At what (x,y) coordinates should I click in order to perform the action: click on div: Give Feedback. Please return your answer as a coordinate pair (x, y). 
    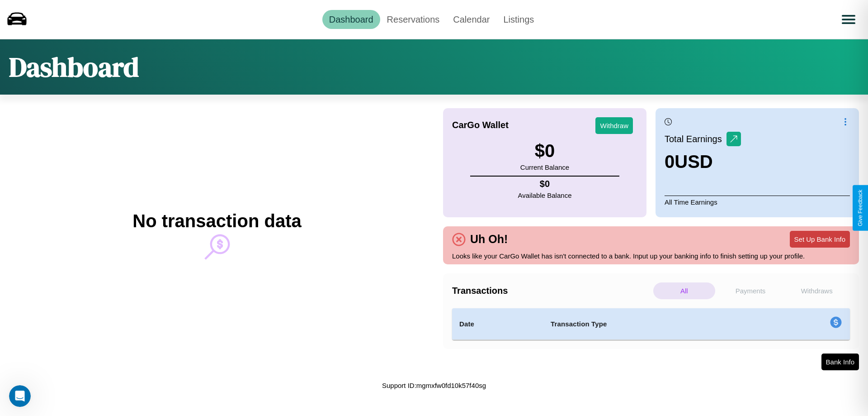
    Looking at the image, I should click on (861, 208).